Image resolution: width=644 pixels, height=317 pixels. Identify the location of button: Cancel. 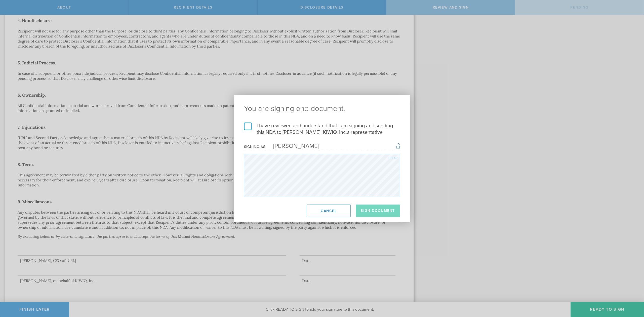
(328, 211).